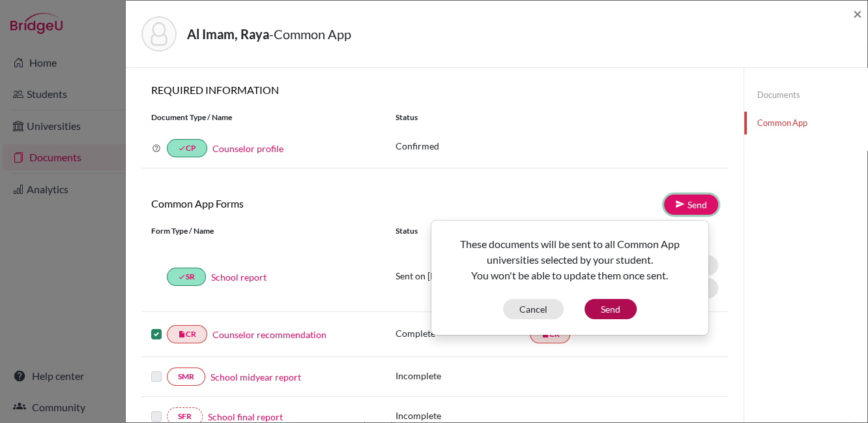 The width and height of the screenshot is (868, 423). Describe the element at coordinates (239, 277) in the screenshot. I see `a: School report` at that location.